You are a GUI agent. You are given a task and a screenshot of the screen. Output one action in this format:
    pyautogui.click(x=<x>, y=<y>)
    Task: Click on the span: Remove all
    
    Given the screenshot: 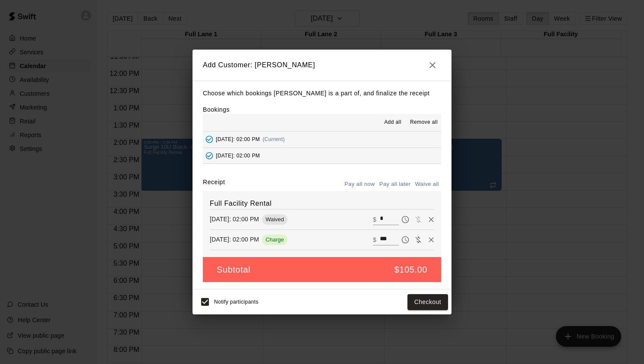 What is the action you would take?
    pyautogui.click(x=424, y=123)
    